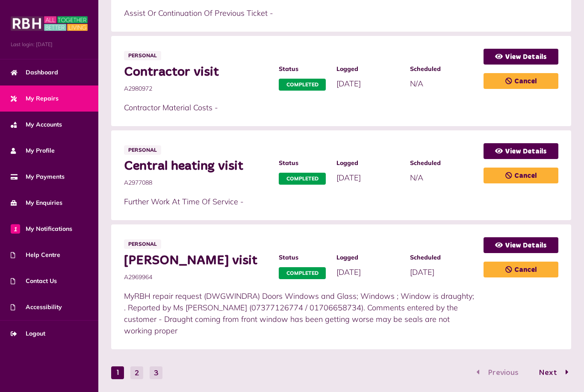  What do you see at coordinates (41, 229) in the screenshot?
I see `span: My Notifications` at bounding box center [41, 229].